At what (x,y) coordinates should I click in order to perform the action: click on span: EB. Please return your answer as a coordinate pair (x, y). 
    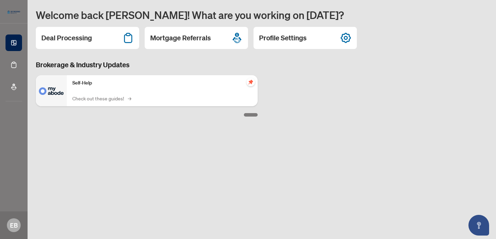
    Looking at the image, I should click on (14, 225).